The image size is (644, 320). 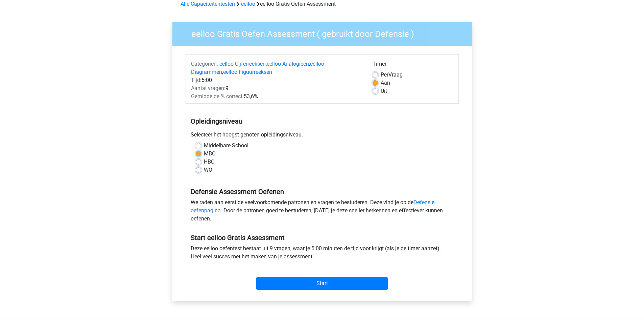 What do you see at coordinates (276, 88) in the screenshot?
I see `div: 9` at bounding box center [276, 88].